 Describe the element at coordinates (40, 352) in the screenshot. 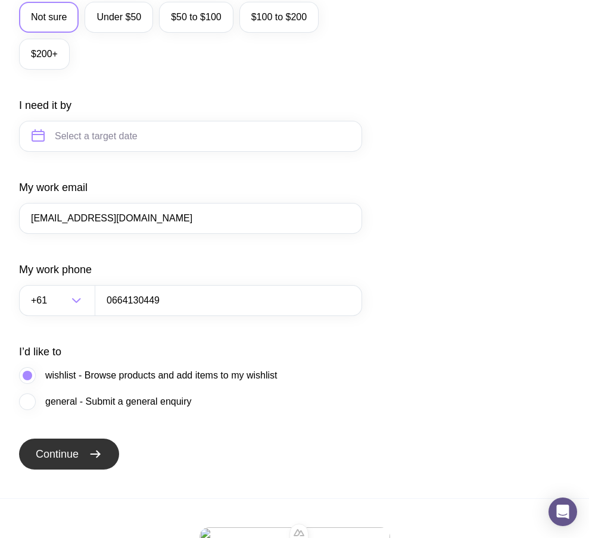

I see `label: I’d like to` at that location.